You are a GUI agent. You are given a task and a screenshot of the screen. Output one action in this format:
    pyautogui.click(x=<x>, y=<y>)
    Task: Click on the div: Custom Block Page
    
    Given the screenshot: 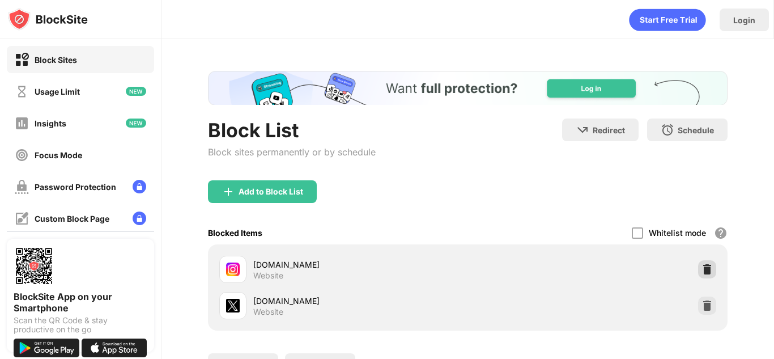 What is the action you would take?
    pyautogui.click(x=72, y=218)
    